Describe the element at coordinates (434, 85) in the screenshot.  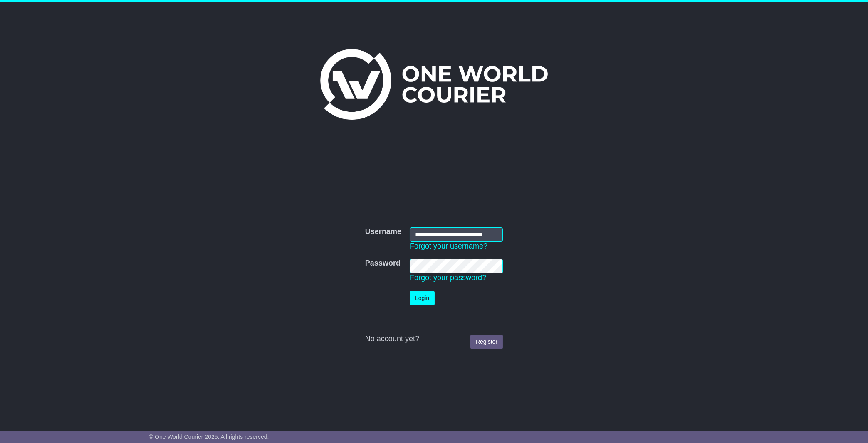
I see `img: One World` at that location.